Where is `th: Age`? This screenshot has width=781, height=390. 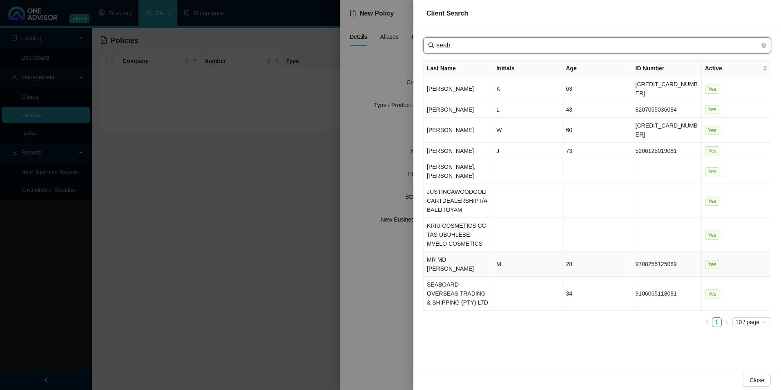
th: Age is located at coordinates (597, 68).